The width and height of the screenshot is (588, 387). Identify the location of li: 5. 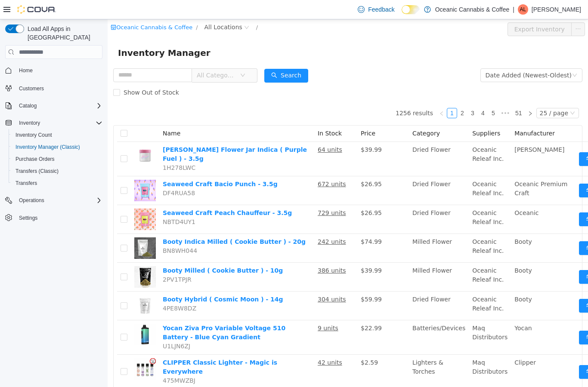
(386, 94).